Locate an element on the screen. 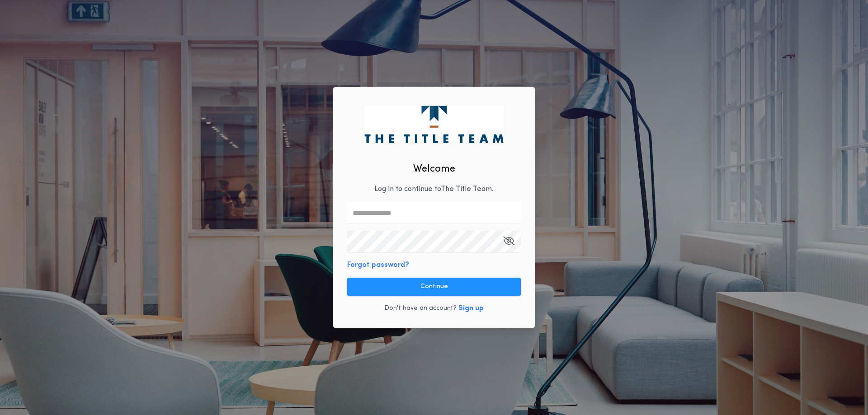 The width and height of the screenshot is (868, 415). button: Forgot password? is located at coordinates (378, 266).